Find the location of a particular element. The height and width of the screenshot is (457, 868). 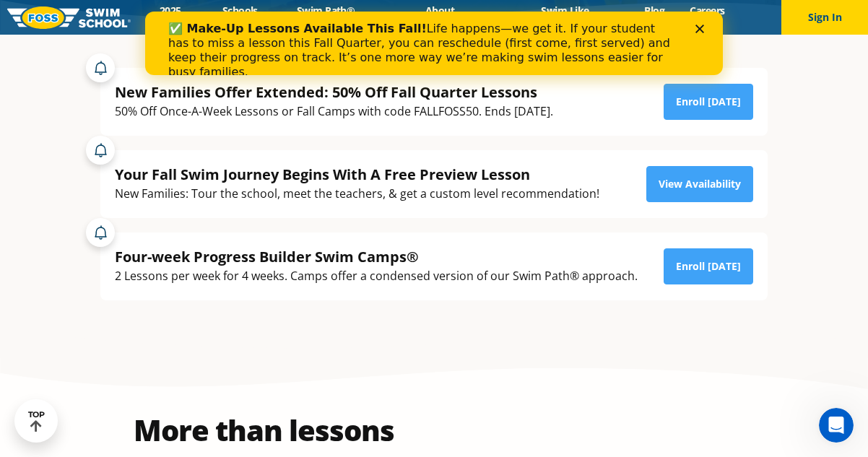

h2: More than lessons is located at coordinates (263, 430).